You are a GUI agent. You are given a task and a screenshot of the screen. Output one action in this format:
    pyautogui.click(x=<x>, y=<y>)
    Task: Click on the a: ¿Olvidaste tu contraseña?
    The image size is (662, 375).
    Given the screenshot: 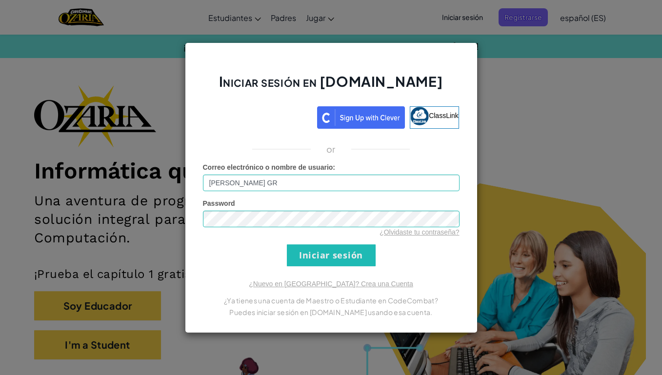 What is the action you would take?
    pyautogui.click(x=419, y=232)
    